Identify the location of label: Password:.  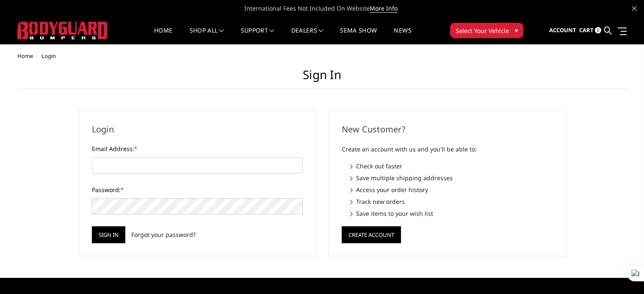
(197, 190).